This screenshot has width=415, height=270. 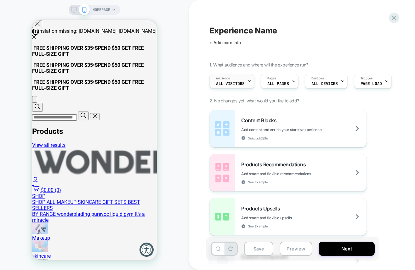 I want to click on span: GIFT SETS, so click(x=82, y=182).